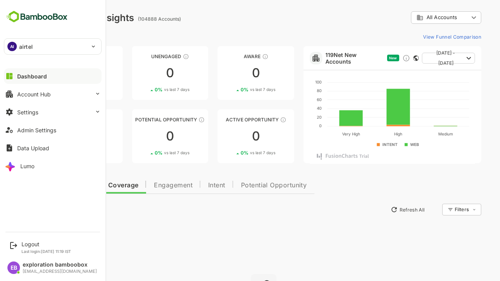 This screenshot has width=500, height=281. I want to click on div: These accounts are warm, further nurturing would qualify them to MQAs, so click(69, 120).